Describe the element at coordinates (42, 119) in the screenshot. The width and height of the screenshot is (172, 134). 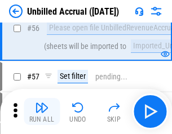
I see `div: Run All` at that location.